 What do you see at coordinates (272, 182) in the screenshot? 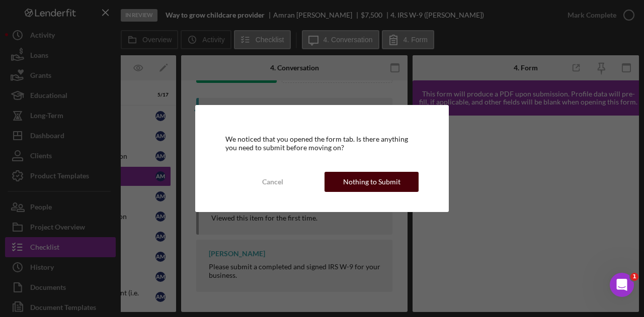
I see `div: Cancel` at bounding box center [272, 182].